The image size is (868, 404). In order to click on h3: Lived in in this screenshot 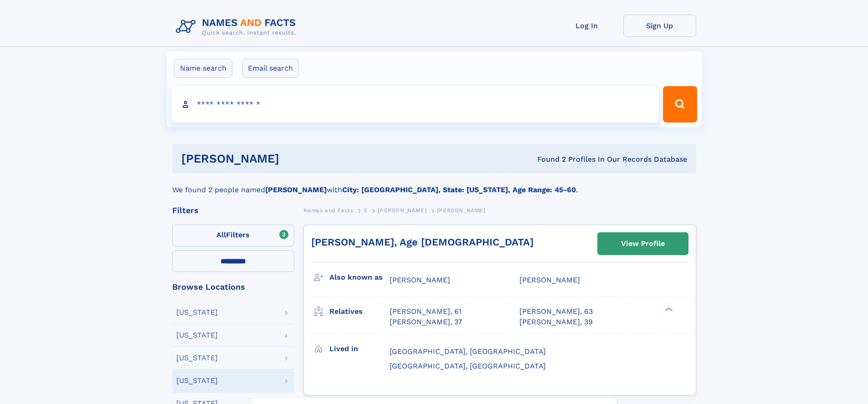, I will do `click(360, 349)`.